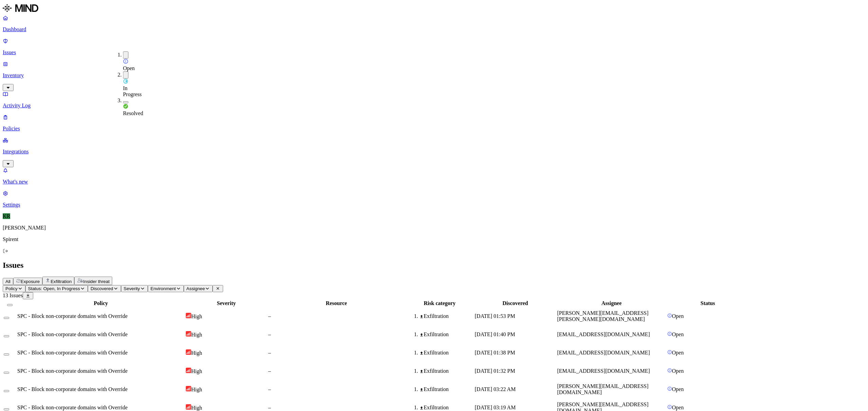 Image resolution: width=868 pixels, height=411 pixels. Describe the element at coordinates (336, 304) in the screenshot. I see `div: Resource` at that location.